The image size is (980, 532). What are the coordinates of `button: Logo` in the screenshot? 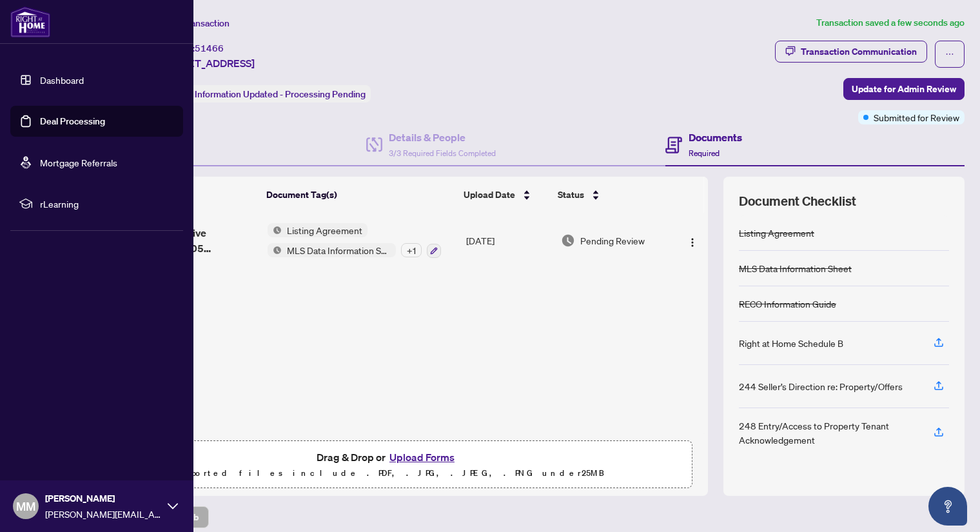 It's located at (693, 241).